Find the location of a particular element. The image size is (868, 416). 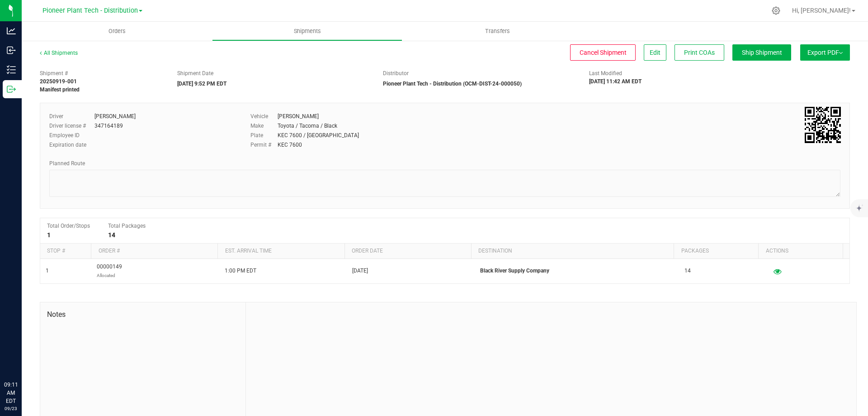

inline-svg: Outbound is located at coordinates (11, 89).